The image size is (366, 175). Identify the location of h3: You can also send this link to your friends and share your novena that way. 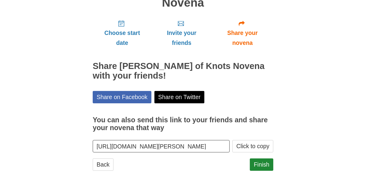
(183, 124).